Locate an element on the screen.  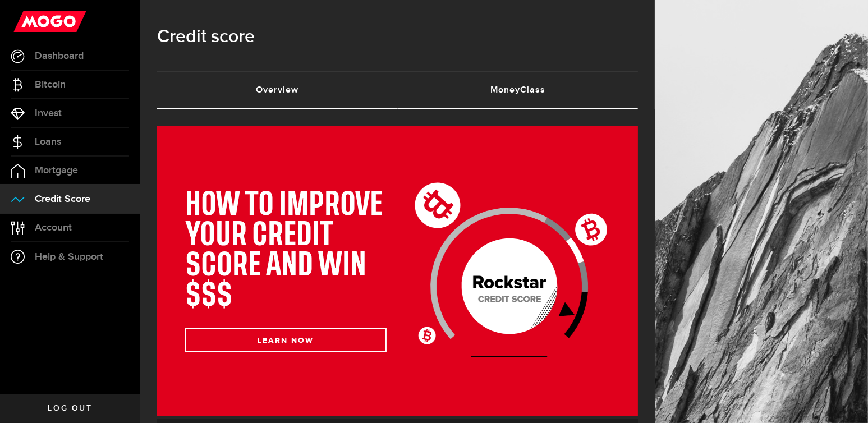
h1: HOW TO IMPROVE YOUR CREDIT SCORE AND WIN $$$ is located at coordinates (286, 250).